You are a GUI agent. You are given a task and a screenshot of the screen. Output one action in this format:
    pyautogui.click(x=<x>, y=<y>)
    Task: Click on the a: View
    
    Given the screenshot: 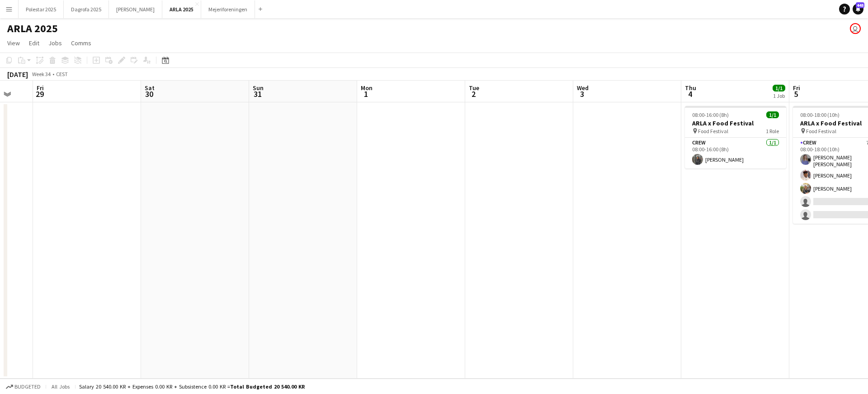 What is the action you would take?
    pyautogui.click(x=13, y=43)
    